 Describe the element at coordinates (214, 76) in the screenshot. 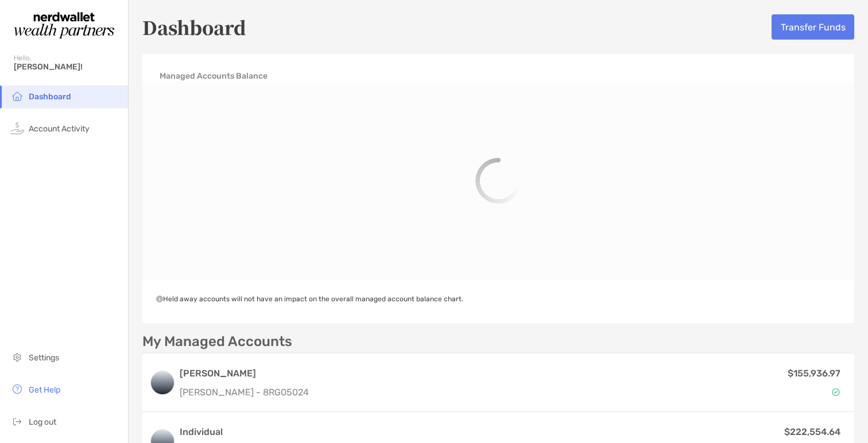

I see `h4: Managed Accounts Balance` at that location.